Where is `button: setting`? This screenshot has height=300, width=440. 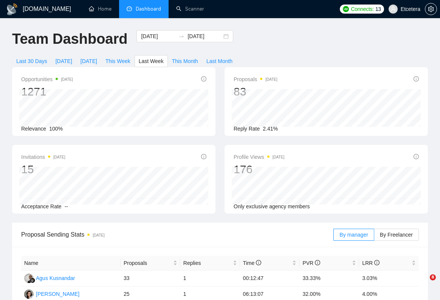
button: setting is located at coordinates (431, 9).